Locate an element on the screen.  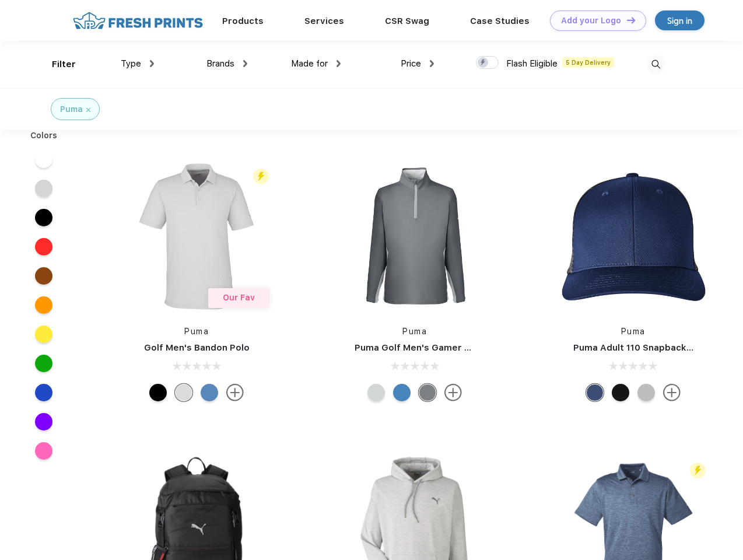
div: Quarry with Brt Whit is located at coordinates (646, 392).